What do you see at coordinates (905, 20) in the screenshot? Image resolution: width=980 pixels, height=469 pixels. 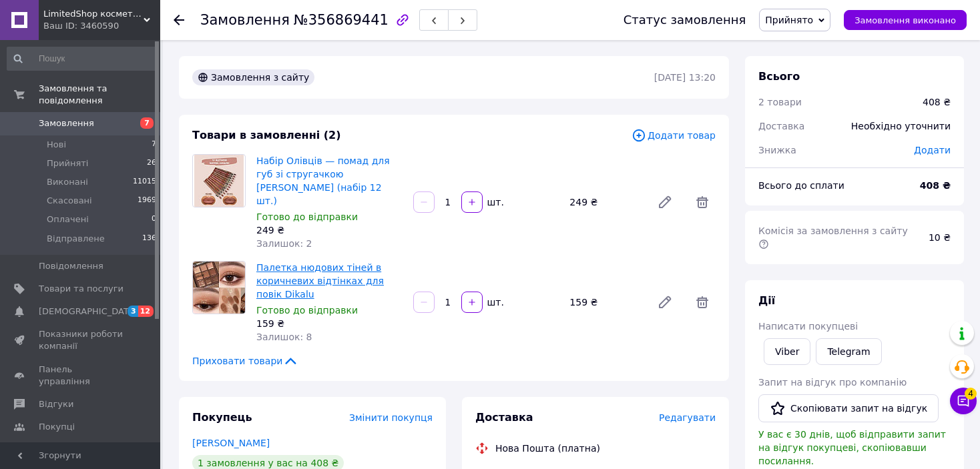 I see `button: Замовлення виконано` at bounding box center [905, 20].